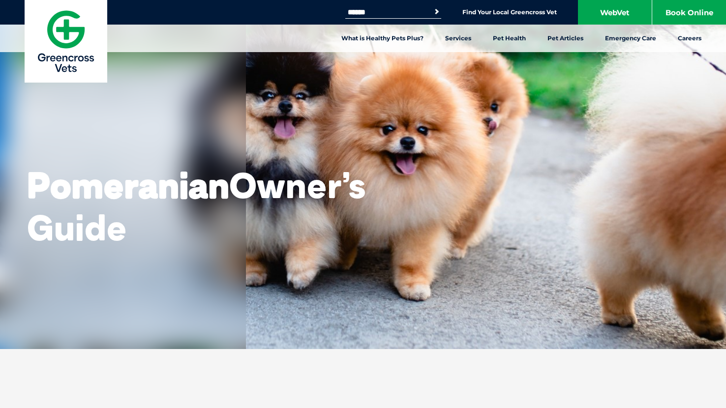 This screenshot has width=726, height=408. What do you see at coordinates (630, 38) in the screenshot?
I see `a: Emergency Care` at bounding box center [630, 38].